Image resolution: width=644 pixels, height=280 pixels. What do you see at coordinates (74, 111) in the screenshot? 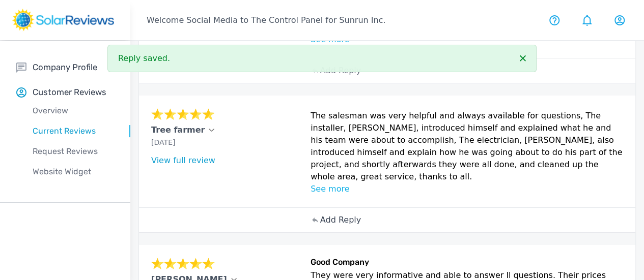
I see `p: Overview` at bounding box center [74, 111].